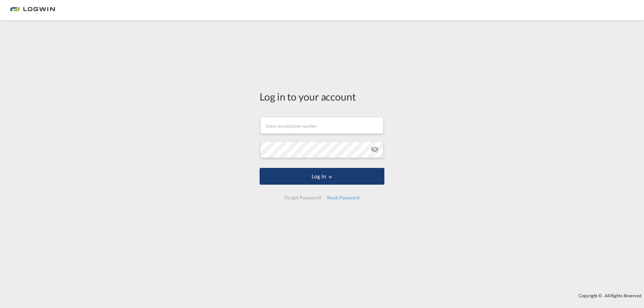 The width and height of the screenshot is (644, 308). Describe the element at coordinates (343, 197) in the screenshot. I see `div: Reset Password` at that location.